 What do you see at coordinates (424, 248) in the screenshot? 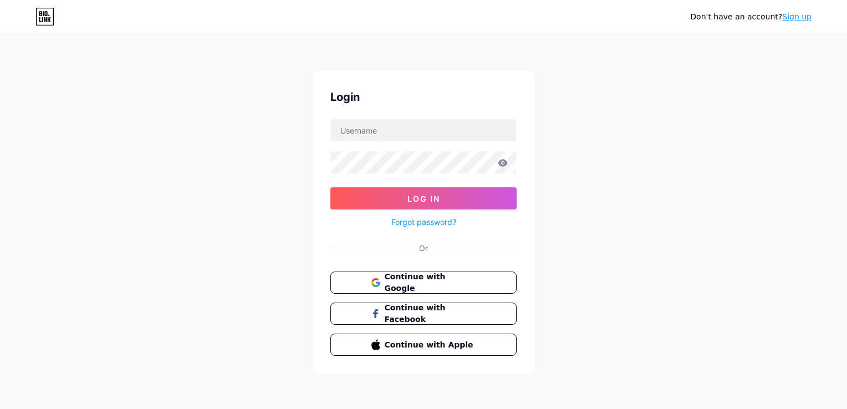
I see `div: Or` at bounding box center [424, 248].